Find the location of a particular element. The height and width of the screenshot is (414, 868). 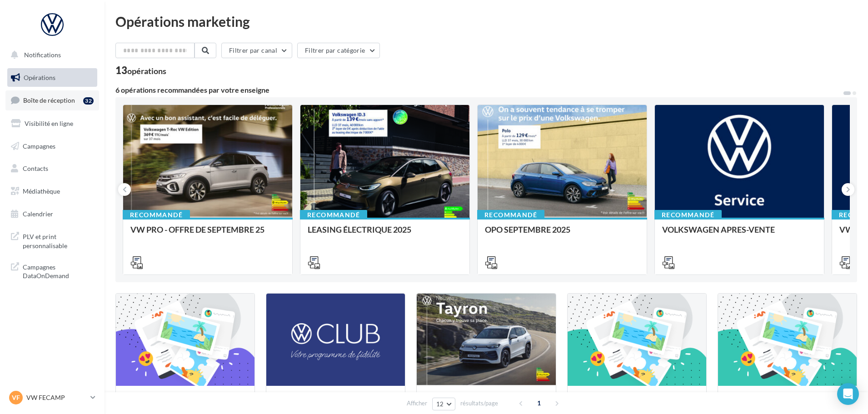

a: Campagnes is located at coordinates (53, 146).